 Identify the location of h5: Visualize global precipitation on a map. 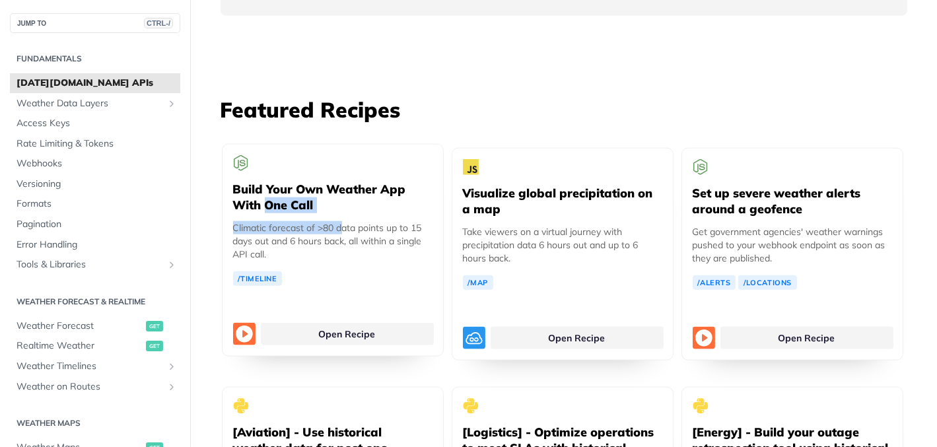
(562, 201).